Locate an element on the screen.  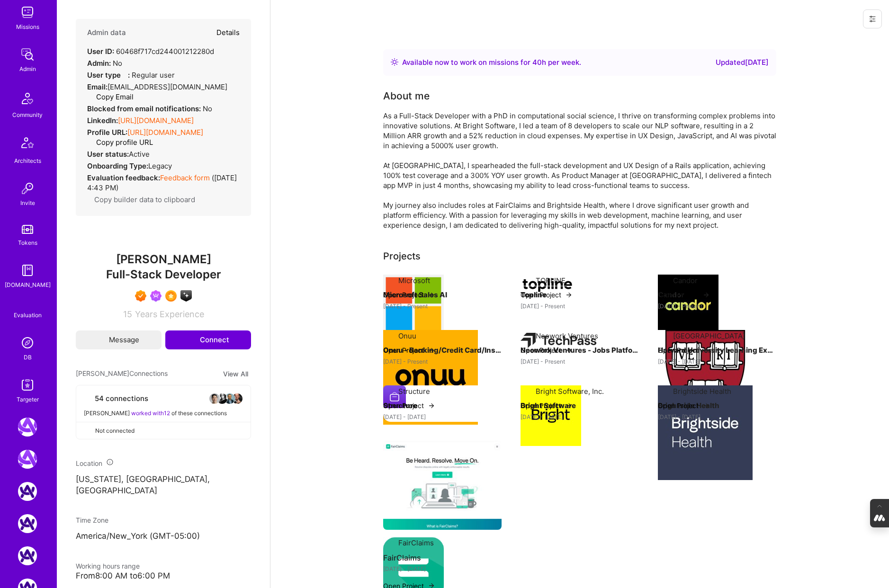
div: Onuu is located at coordinates (407, 335).